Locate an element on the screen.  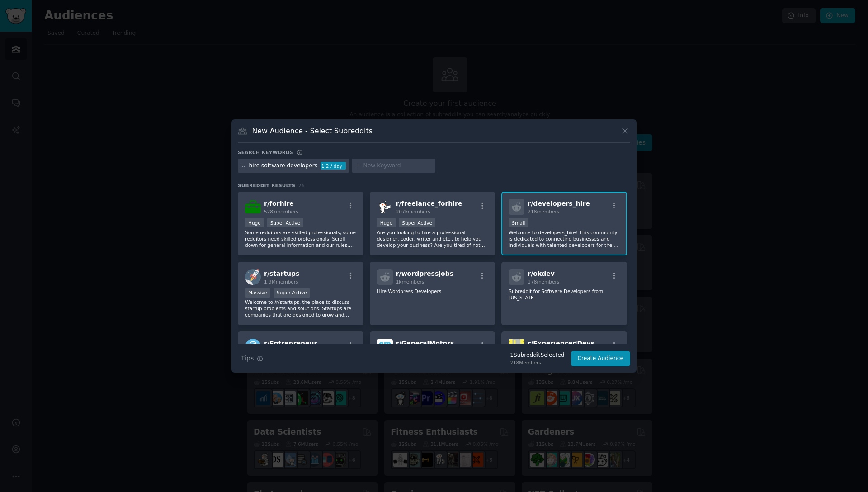
span: Tips is located at coordinates (247, 358).